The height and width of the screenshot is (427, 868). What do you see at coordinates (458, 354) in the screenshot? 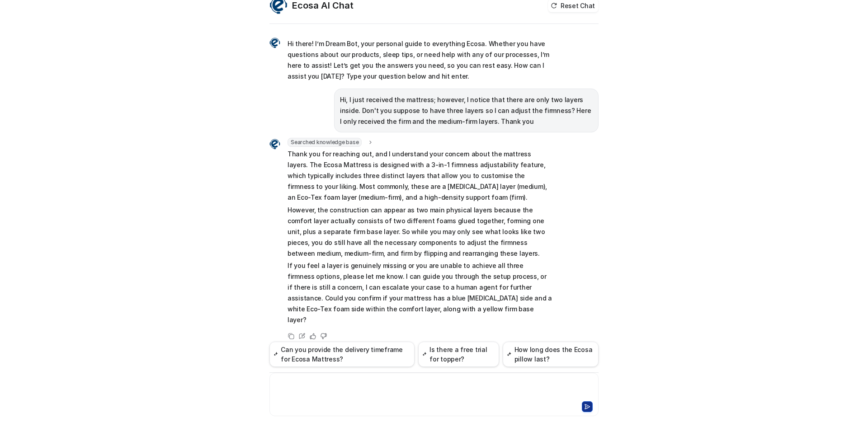
I see `button: Is there a free trial for topper?` at bounding box center [458, 354].